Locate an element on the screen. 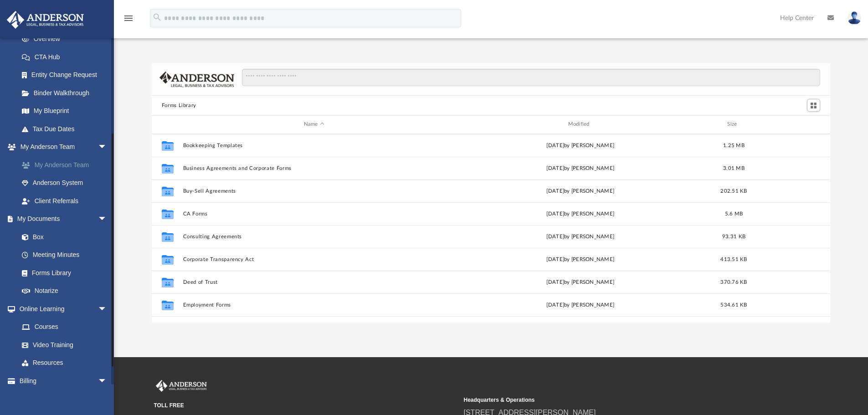 Image resolution: width=868 pixels, height=415 pixels. span: 3.01 MB is located at coordinates (733, 168).